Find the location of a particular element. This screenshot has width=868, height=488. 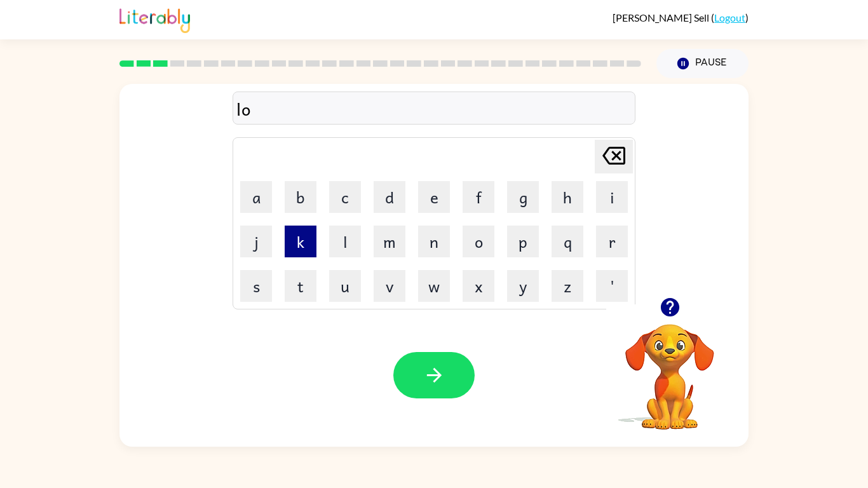

button: j is located at coordinates (256, 241).